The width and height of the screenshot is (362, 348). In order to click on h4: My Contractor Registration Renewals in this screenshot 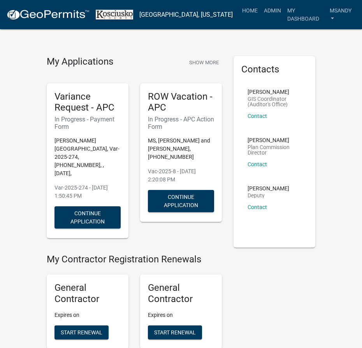, I will do `click(134, 259)`.